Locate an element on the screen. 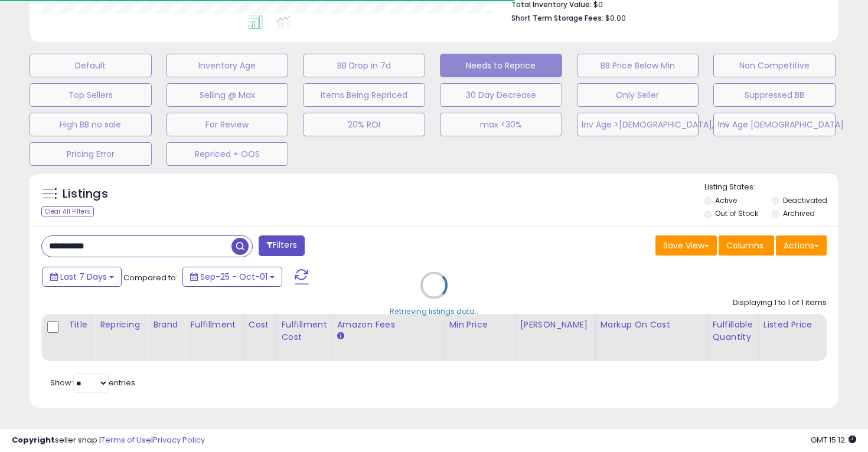 The height and width of the screenshot is (452, 868). button: max <30% is located at coordinates (501, 125).